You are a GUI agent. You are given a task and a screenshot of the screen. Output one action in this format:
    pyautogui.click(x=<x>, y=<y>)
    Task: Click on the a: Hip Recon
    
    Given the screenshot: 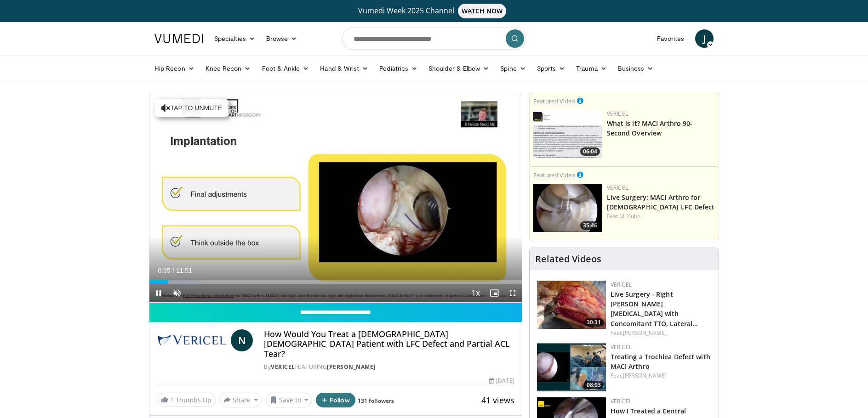 What is the action you would take?
    pyautogui.click(x=175, y=69)
    